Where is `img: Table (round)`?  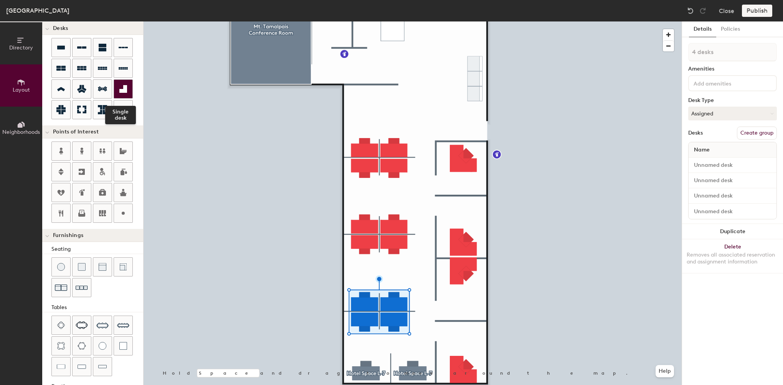 img: Table (round) is located at coordinates (102, 346).